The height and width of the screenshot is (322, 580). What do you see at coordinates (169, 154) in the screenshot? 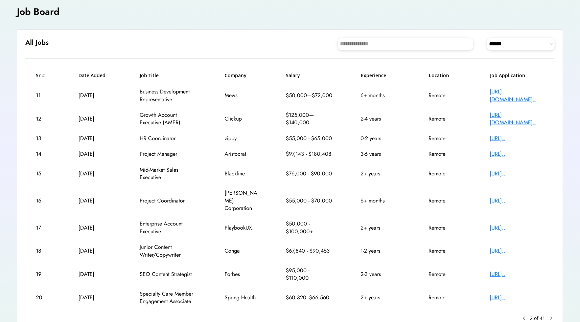
I see `div: Project Manager` at bounding box center [169, 154].